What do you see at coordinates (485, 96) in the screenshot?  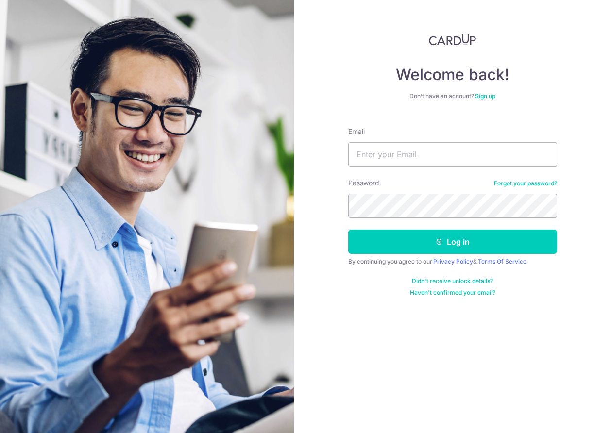 I see `a: Sign up` at bounding box center [485, 96].